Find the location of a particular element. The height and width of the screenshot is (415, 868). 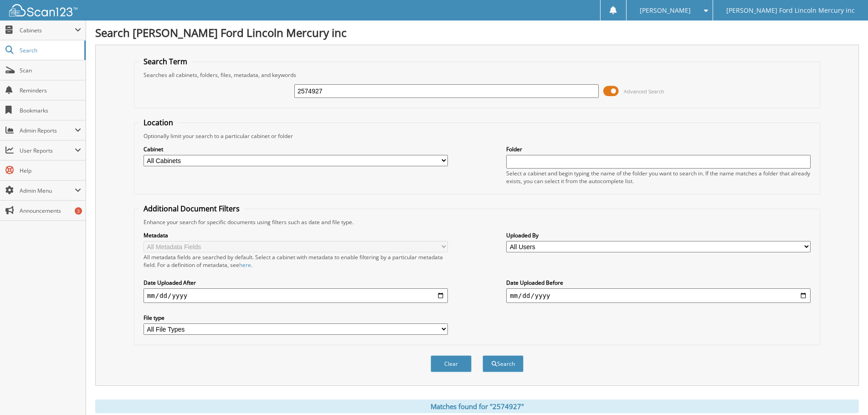

legend: Search Term is located at coordinates (165, 62).